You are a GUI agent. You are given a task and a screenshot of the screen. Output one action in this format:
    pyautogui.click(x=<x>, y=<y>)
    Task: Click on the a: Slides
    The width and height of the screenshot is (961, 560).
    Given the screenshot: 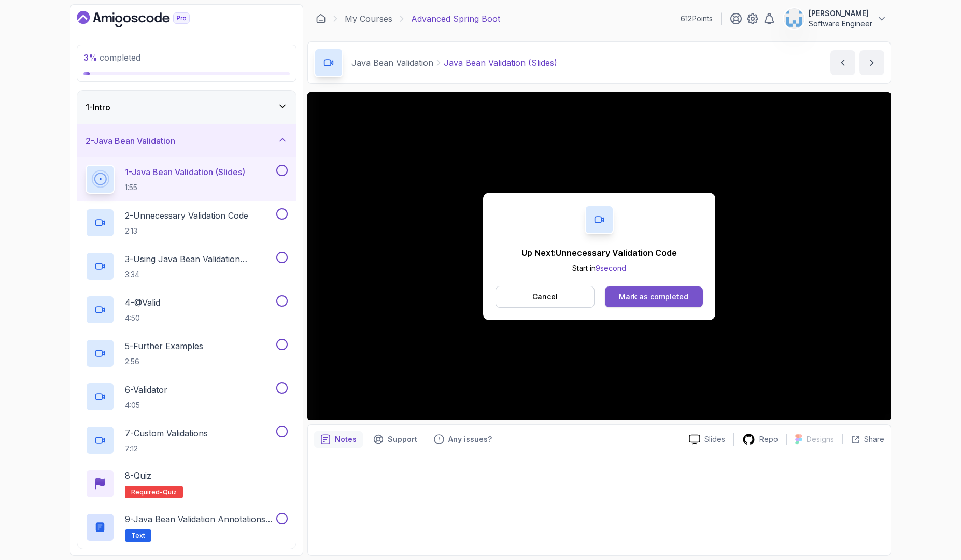 What is the action you would take?
    pyautogui.click(x=707, y=440)
    